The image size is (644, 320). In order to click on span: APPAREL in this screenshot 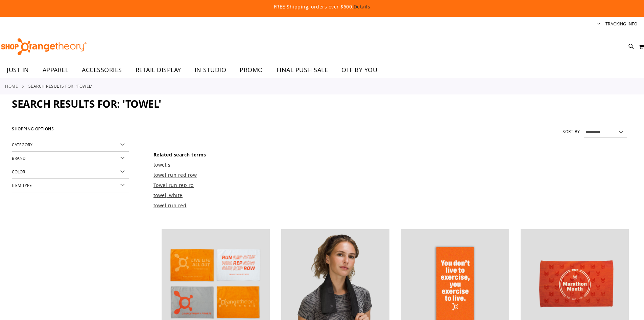, I will do `click(55, 70)`.